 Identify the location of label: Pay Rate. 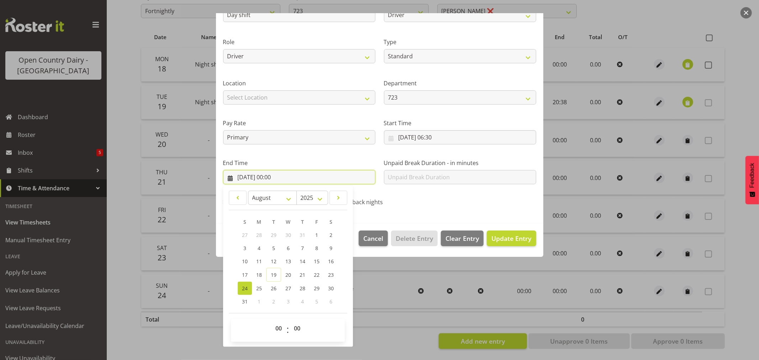
(299, 123).